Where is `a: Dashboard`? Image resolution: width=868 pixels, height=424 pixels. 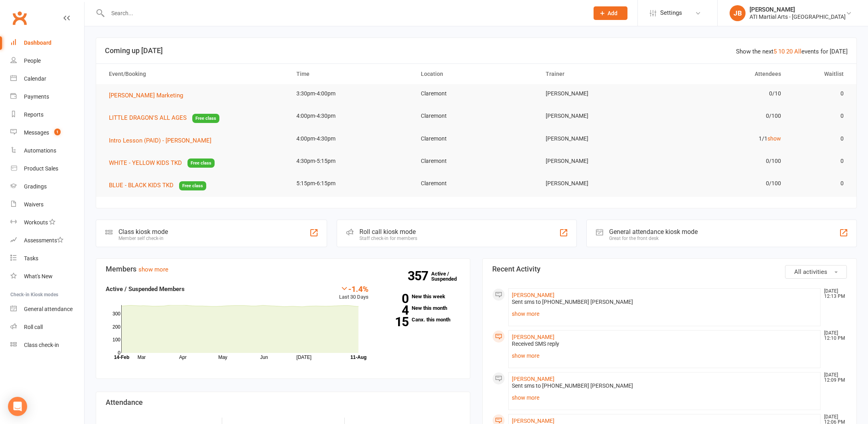
a: Dashboard is located at coordinates (47, 43).